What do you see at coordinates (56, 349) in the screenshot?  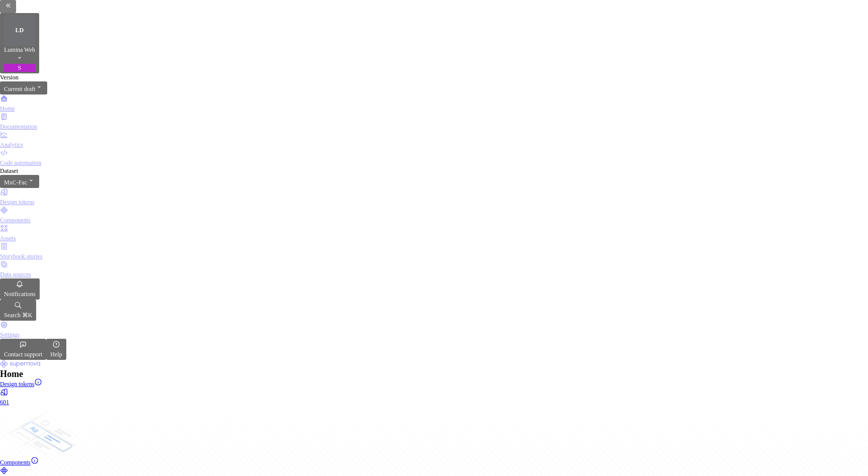 I see `button: Help` at bounding box center [56, 349].